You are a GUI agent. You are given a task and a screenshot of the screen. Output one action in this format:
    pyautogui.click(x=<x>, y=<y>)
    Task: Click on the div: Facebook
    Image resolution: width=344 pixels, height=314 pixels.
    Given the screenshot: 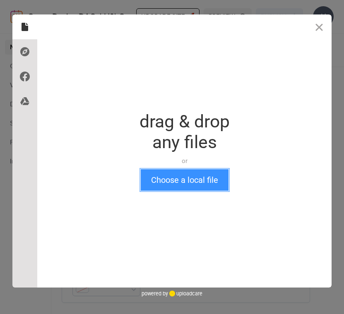 What is the action you would take?
    pyautogui.click(x=25, y=77)
    